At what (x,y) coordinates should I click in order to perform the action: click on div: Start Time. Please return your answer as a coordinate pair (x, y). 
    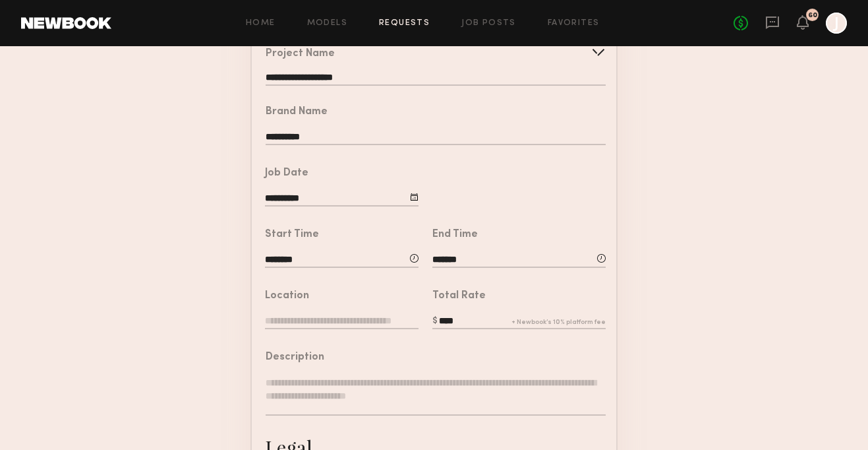
    Looking at the image, I should click on (292, 235).